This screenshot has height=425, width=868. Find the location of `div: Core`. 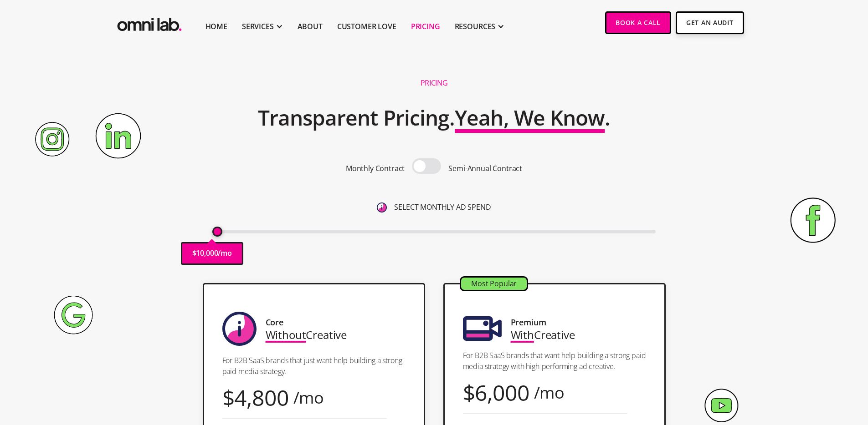

div: Core is located at coordinates (274, 322).